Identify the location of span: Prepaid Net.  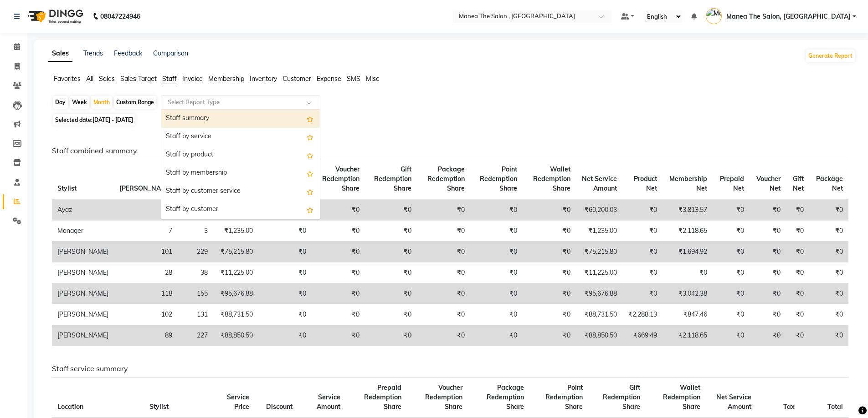
(731, 184).